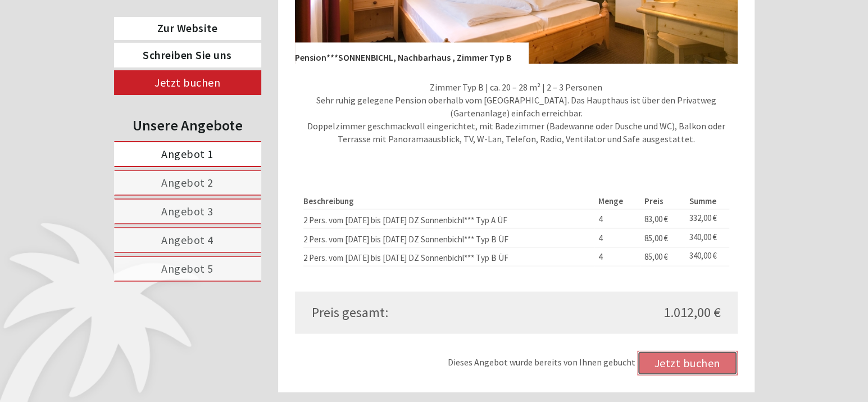 Image resolution: width=868 pixels, height=402 pixels. What do you see at coordinates (410, 313) in the screenshot?
I see `div: Preis gesamt:` at bounding box center [410, 313].